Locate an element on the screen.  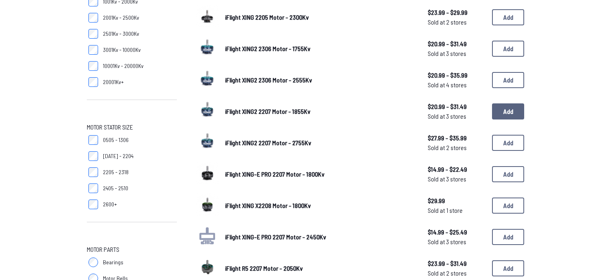
span: 2205 - 2318 is located at coordinates (116, 172).